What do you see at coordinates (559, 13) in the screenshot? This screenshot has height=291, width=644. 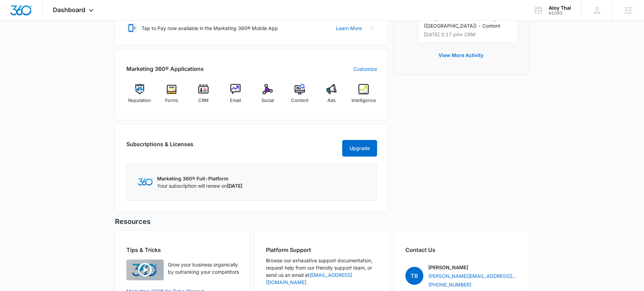 I see `div: account id` at bounding box center [559, 13].